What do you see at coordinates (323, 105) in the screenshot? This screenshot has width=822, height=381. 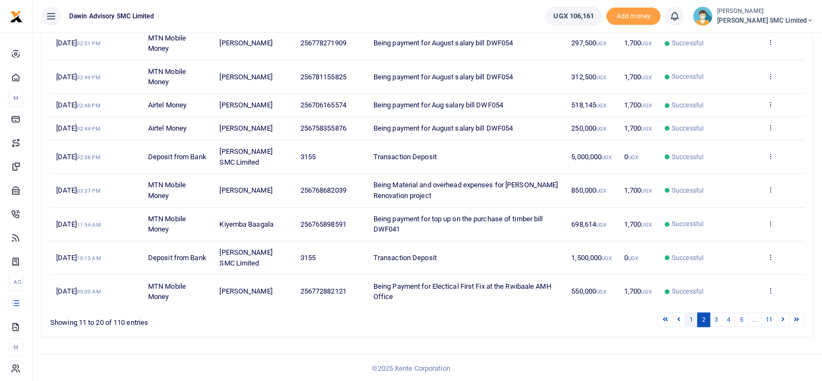 I see `span: 256706165574` at bounding box center [323, 105].